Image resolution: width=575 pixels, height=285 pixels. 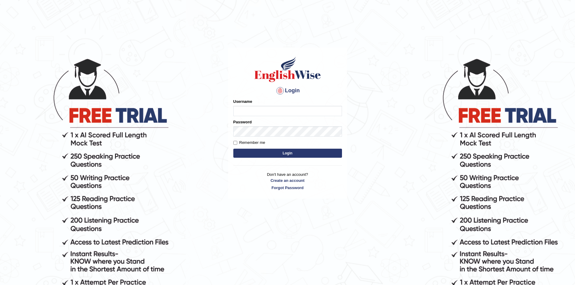 What do you see at coordinates (288, 181) in the screenshot?
I see `a: Create an account` at bounding box center [288, 181].